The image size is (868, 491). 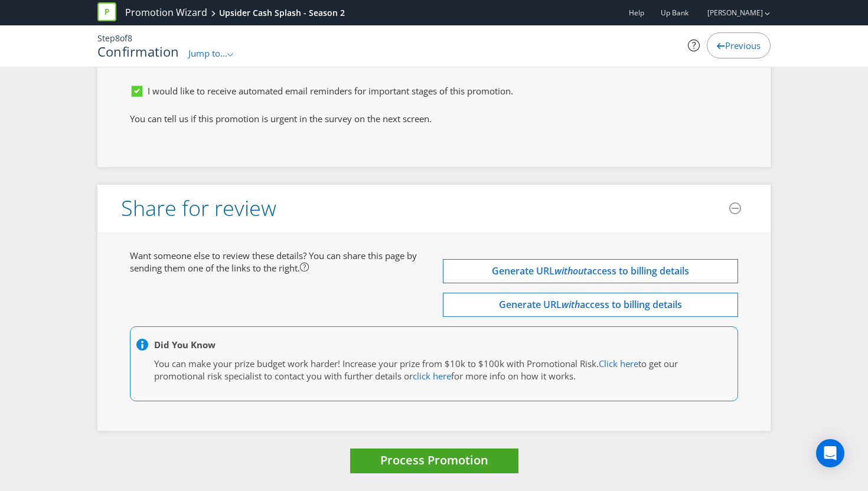 What do you see at coordinates (106, 38) in the screenshot?
I see `span: Step` at bounding box center [106, 38].